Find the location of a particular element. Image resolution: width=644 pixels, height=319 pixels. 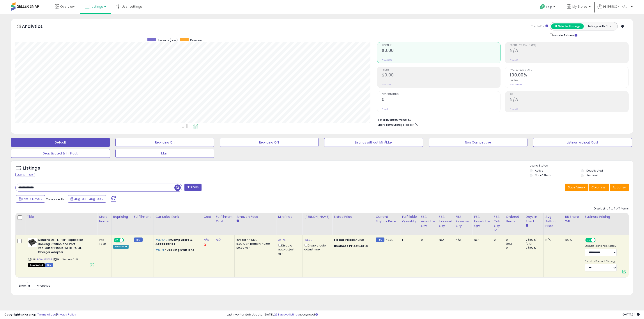

a: N/A is located at coordinates (218, 240).